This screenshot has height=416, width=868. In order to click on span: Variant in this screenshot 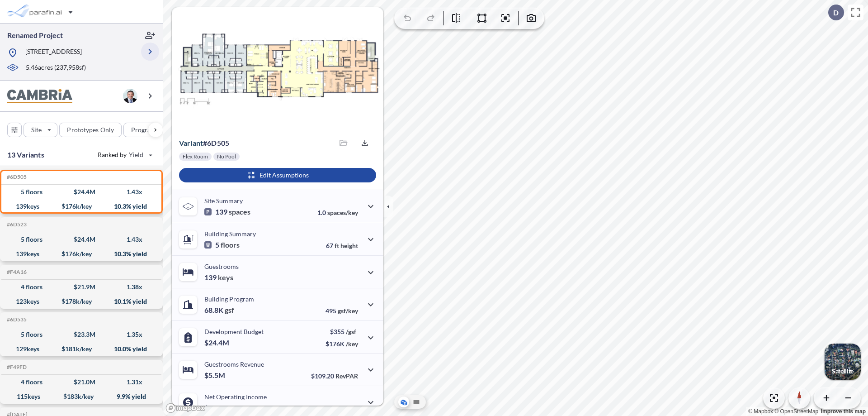, I will do `click(191, 143)`.